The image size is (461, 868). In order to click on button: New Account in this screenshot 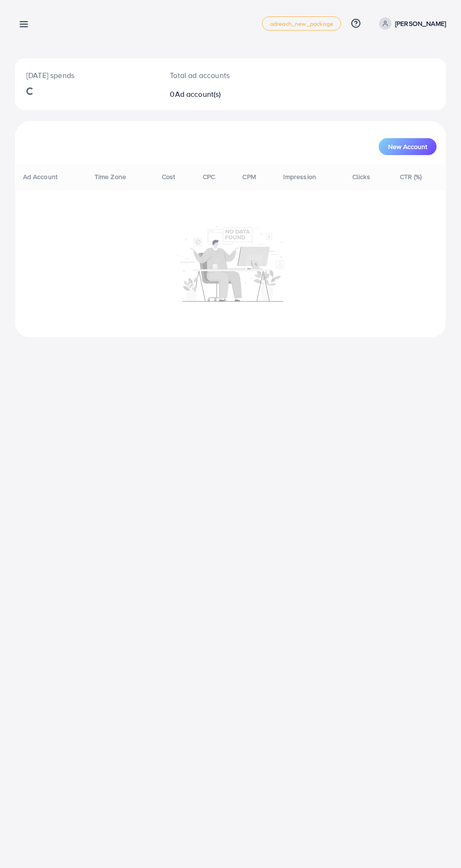, I will do `click(407, 147)`.